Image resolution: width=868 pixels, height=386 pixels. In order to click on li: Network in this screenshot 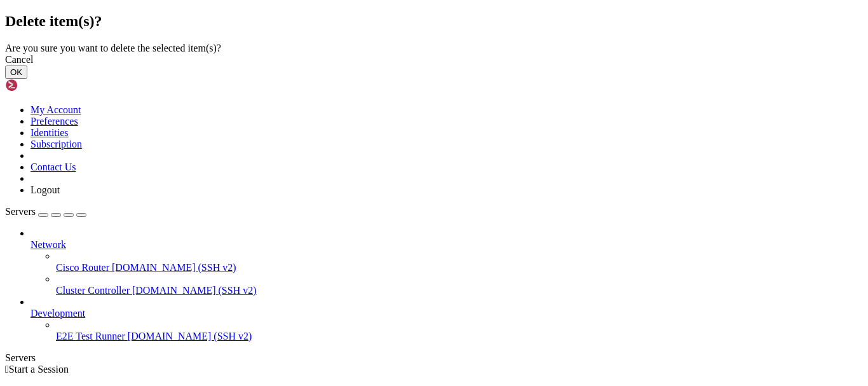, I will do `click(447, 262)`.